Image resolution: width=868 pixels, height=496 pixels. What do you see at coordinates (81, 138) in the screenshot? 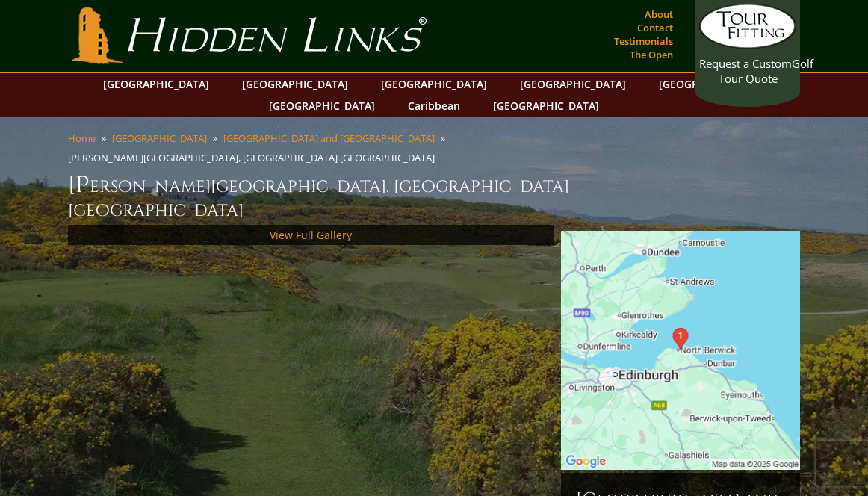
I see `a: Home` at bounding box center [81, 138].